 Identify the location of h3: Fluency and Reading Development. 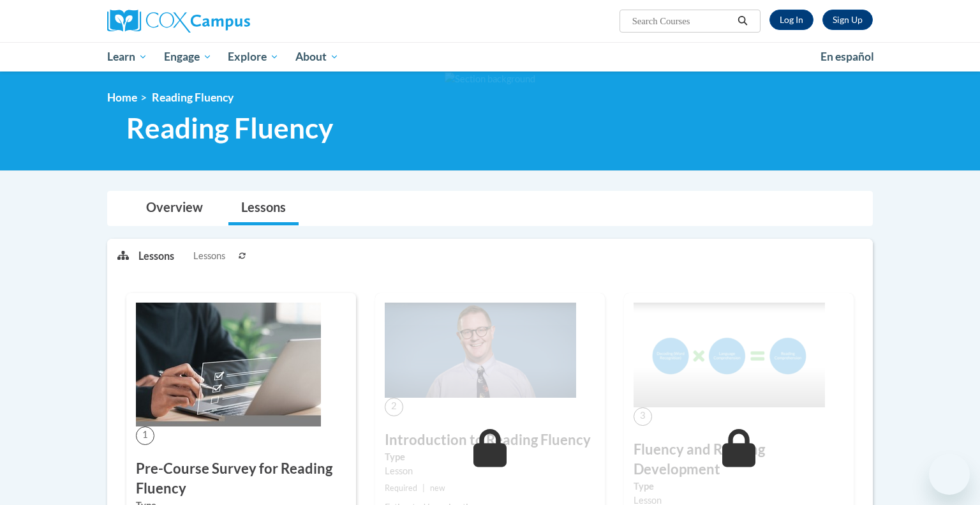
(739, 459).